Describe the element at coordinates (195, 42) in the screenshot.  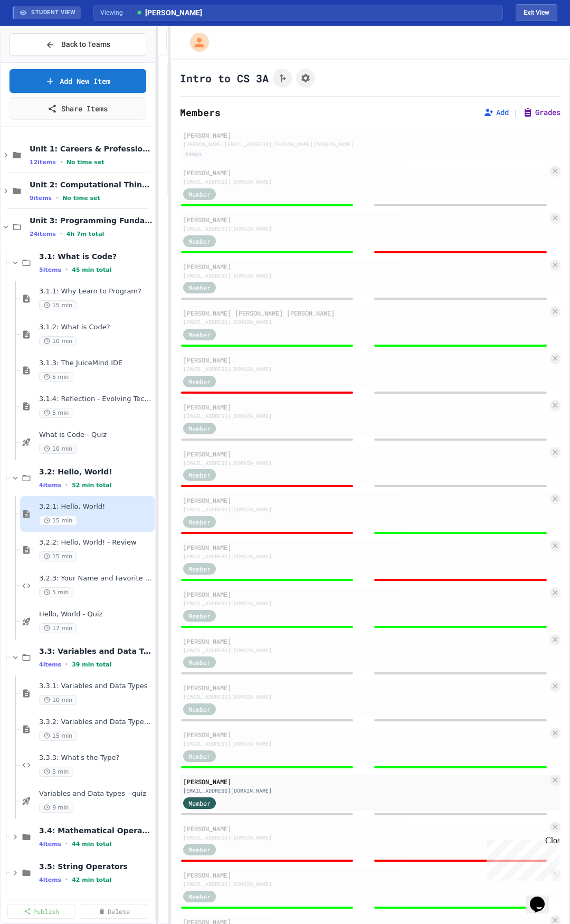
I see `div: My Account` at that location.